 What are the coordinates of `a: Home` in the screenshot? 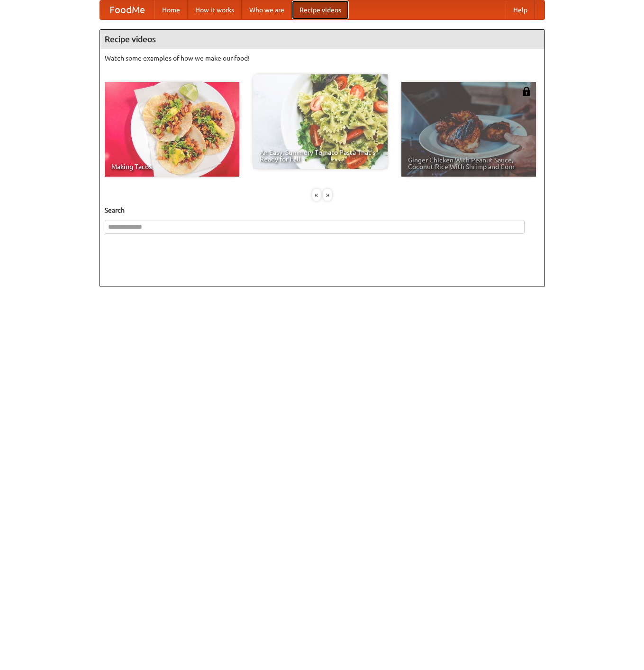 It's located at (171, 10).